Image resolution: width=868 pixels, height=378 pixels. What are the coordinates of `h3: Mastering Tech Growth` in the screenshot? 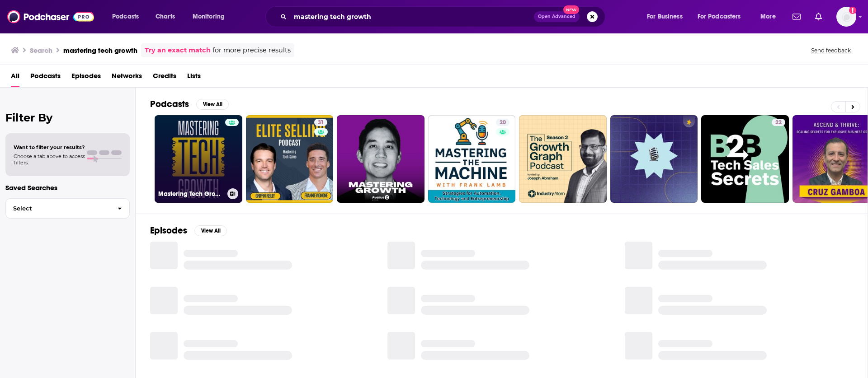 It's located at (191, 194).